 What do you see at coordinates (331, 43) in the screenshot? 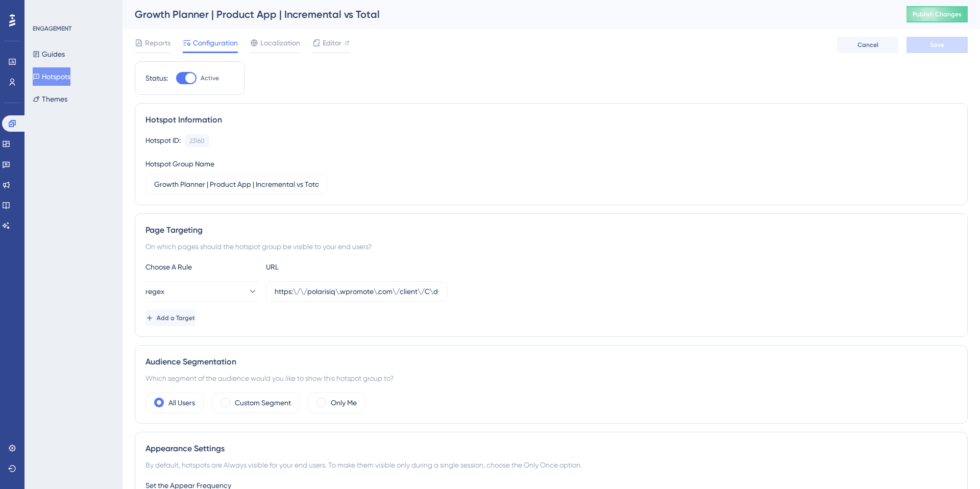
I see `span: Editor` at bounding box center [331, 43].